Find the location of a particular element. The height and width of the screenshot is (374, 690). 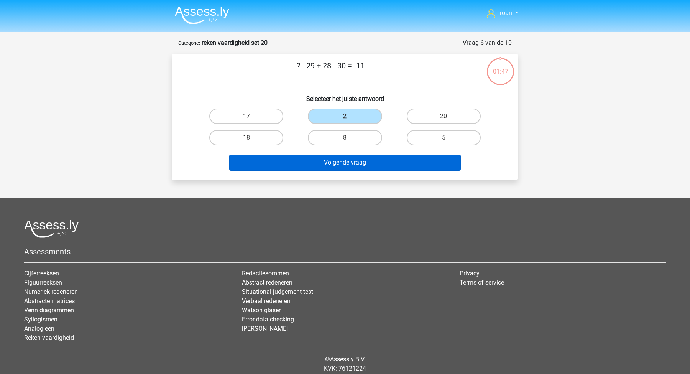

label: 8 is located at coordinates (345, 138).